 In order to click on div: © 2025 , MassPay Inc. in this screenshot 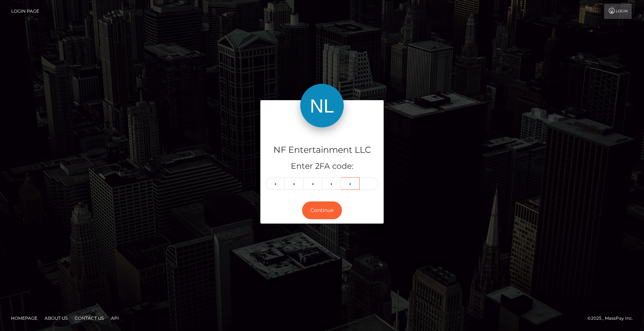, I will do `click(613, 318)`.